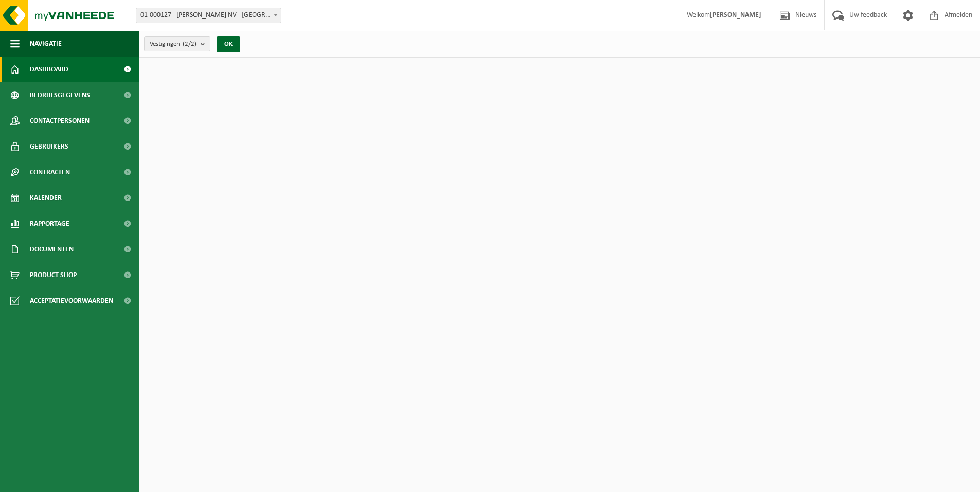 Image resolution: width=980 pixels, height=492 pixels. Describe the element at coordinates (53, 275) in the screenshot. I see `span: Product Shop` at that location.